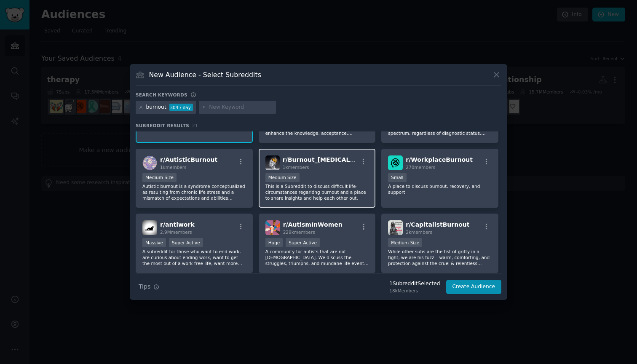 The height and width of the screenshot is (364, 637). I want to click on span: 229k members, so click(299, 232).